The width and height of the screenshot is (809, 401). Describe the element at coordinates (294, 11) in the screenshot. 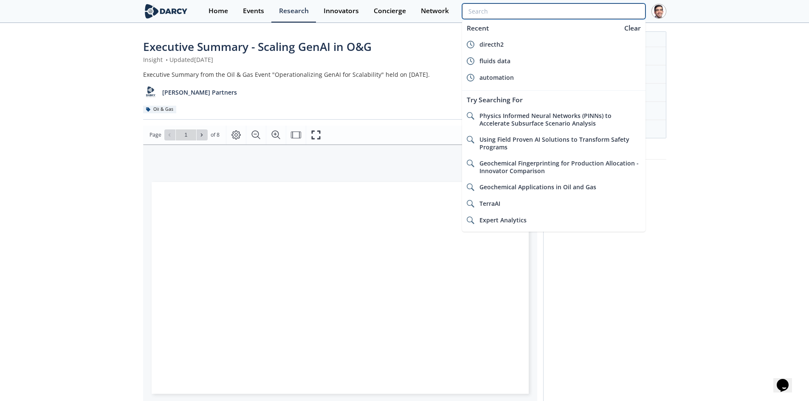

I see `div: Research` at that location.